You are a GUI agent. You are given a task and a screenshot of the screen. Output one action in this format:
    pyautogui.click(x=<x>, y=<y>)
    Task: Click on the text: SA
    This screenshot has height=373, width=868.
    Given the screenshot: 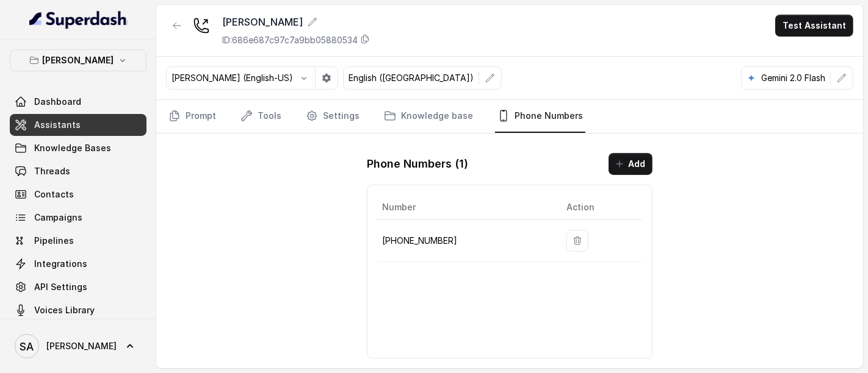 What is the action you would take?
    pyautogui.click(x=27, y=346)
    